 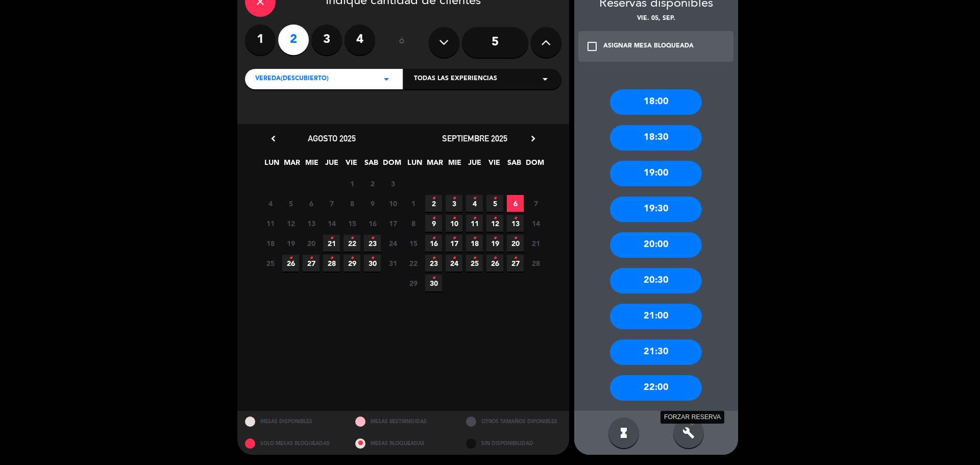 I want to click on label: 2, so click(x=294, y=40).